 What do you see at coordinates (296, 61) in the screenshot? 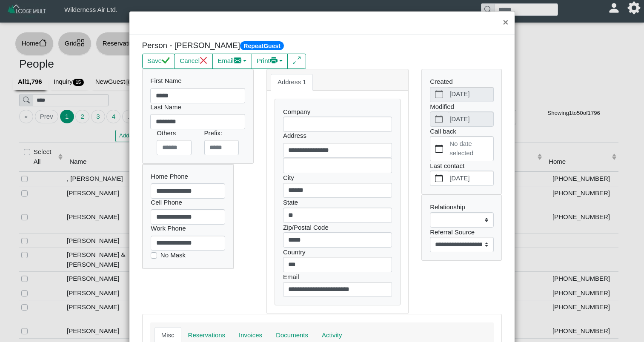
I see `button: arrows angle expand` at bounding box center [296, 61].